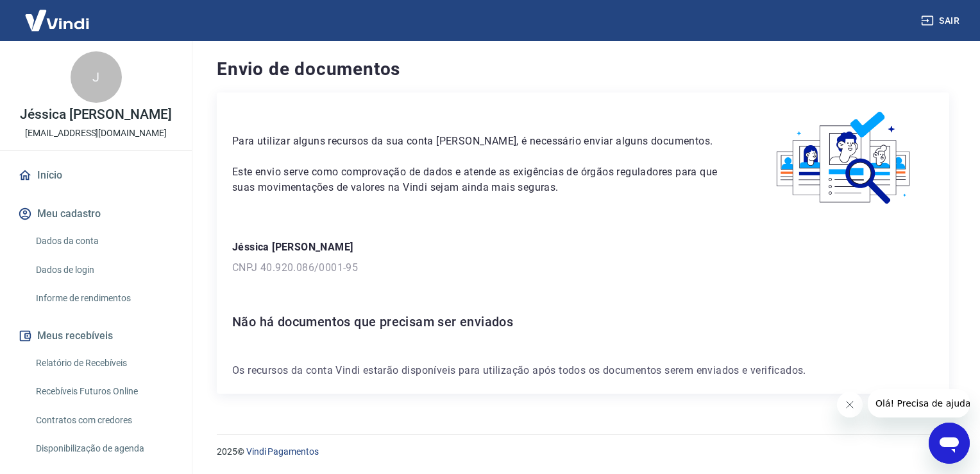 This screenshot has width=980, height=474. I want to click on img: Vindi, so click(57, 20).